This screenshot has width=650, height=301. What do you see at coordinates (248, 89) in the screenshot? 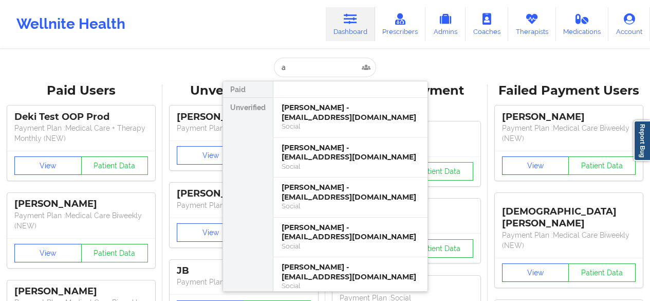
I see `div: Paid` at bounding box center [248, 89].